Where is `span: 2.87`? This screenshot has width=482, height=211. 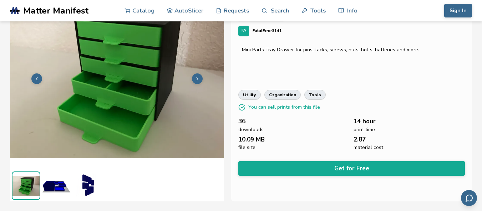 span: 2.87 is located at coordinates (360, 140).